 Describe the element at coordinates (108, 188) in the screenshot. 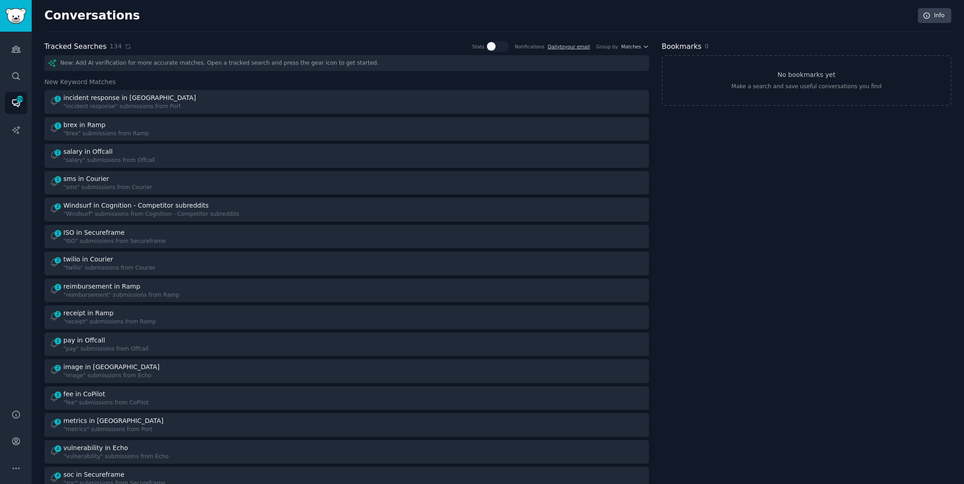

I see `div: "sms" submissions from Courier` at that location.